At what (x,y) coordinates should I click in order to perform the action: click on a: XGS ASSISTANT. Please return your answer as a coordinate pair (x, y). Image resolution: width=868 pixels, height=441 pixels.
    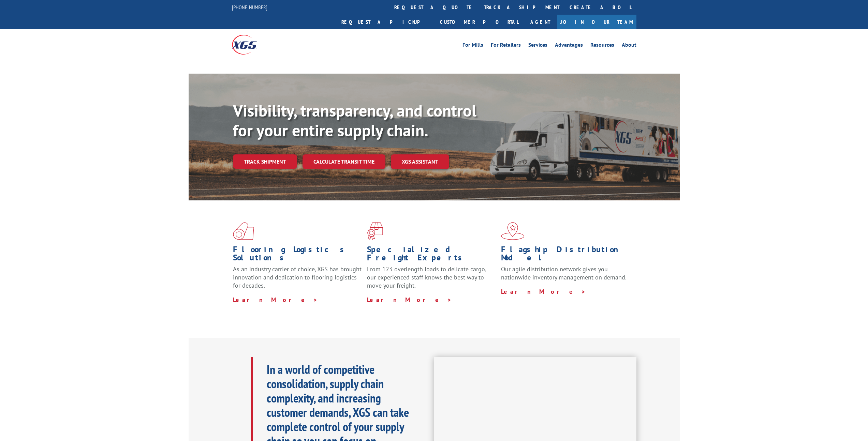
    Looking at the image, I should click on (420, 161).